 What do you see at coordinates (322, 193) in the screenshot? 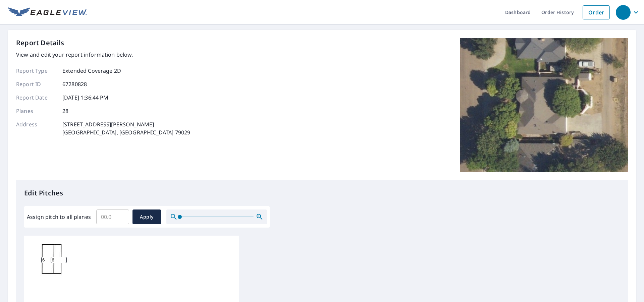
I see `p: Edit Pitches` at bounding box center [322, 193].